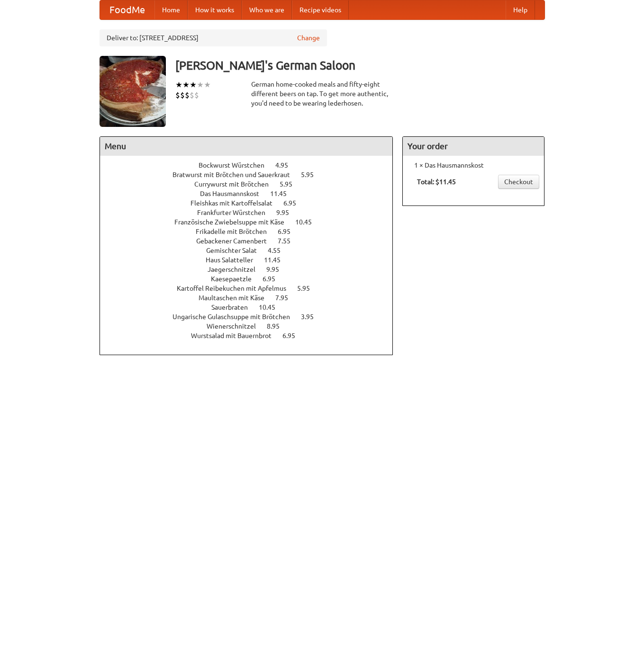  What do you see at coordinates (252, 175) in the screenshot?
I see `a: Bratwurst mit Brötchen und Sauerkraut 5.95` at bounding box center [252, 175].